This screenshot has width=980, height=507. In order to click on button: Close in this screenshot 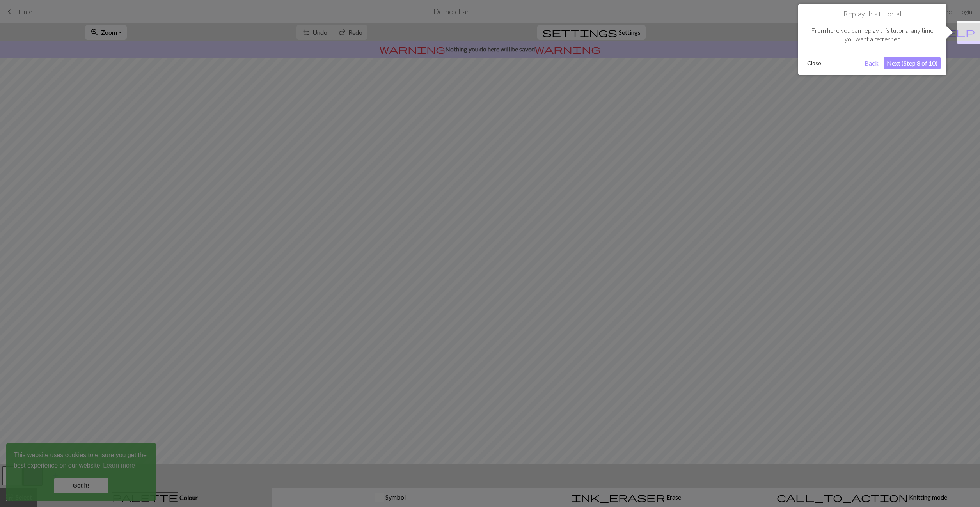, I will do `click(815, 63)`.